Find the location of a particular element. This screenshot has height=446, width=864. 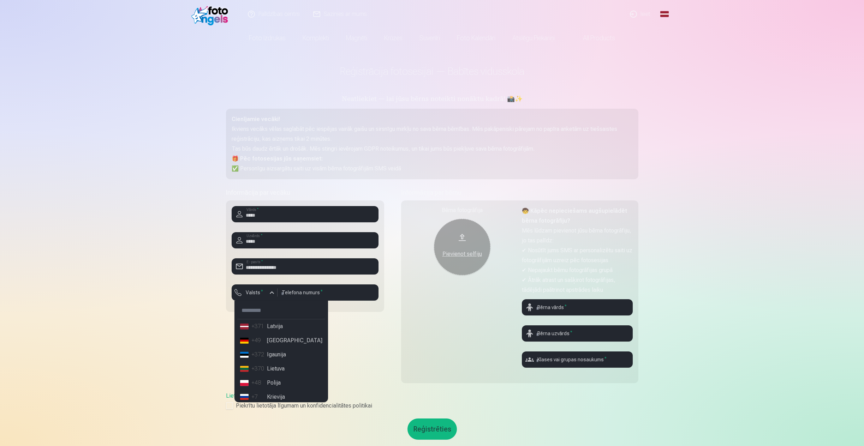

p: Mēs lūdzam pievienot jūsu bērna fotogrāfiju, jo tas palīdz: is located at coordinates (577, 236).